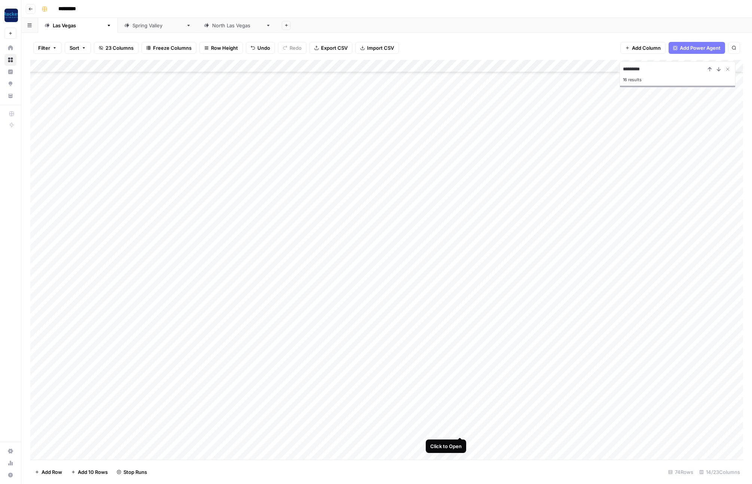 This screenshot has height=484, width=752. I want to click on span: Undo, so click(264, 48).